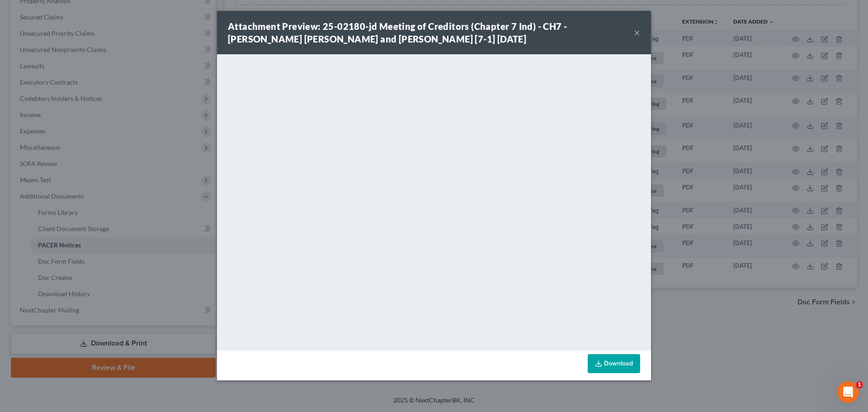 The width and height of the screenshot is (868, 412). I want to click on a: Download, so click(614, 364).